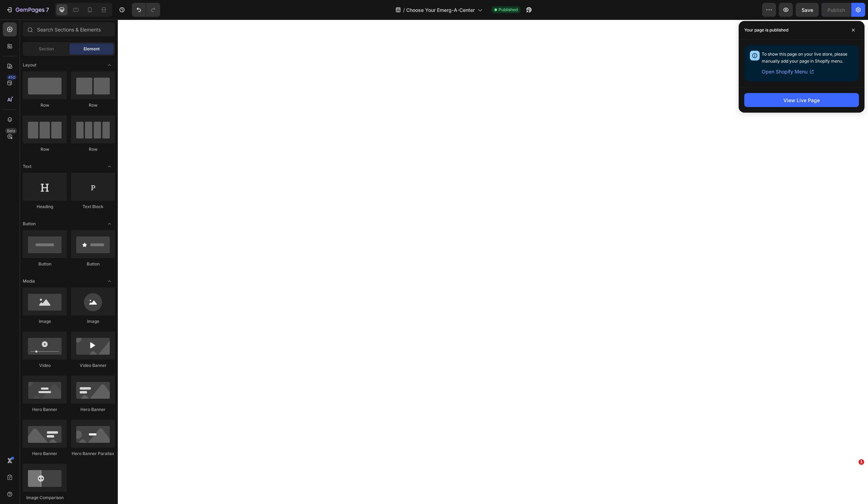  I want to click on div: Beta, so click(11, 131).